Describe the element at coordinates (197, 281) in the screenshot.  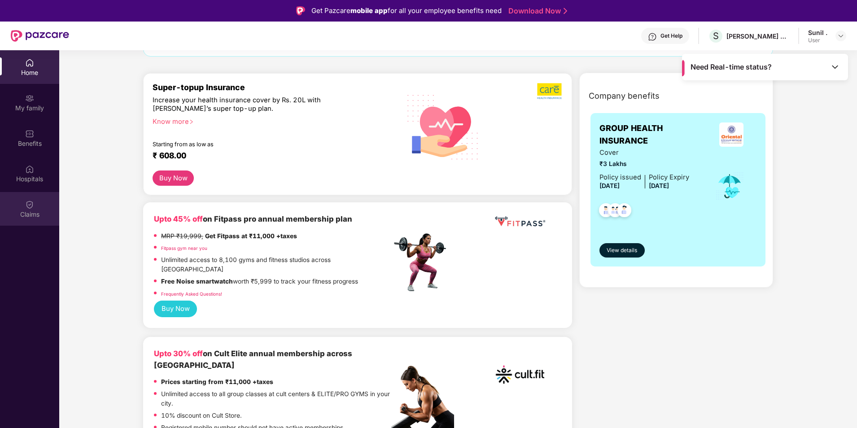
I see `strong: Free Noise smartwatch` at that location.